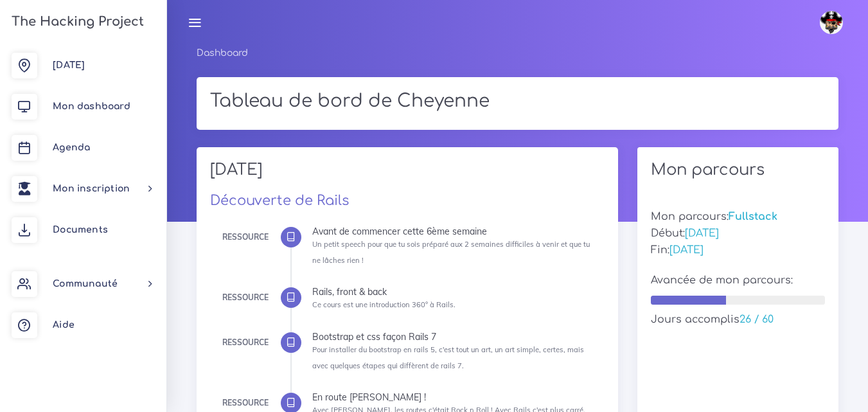 Image resolution: width=868 pixels, height=412 pixels. Describe the element at coordinates (737, 320) in the screenshot. I see `h5: Jours accomplis` at that location.